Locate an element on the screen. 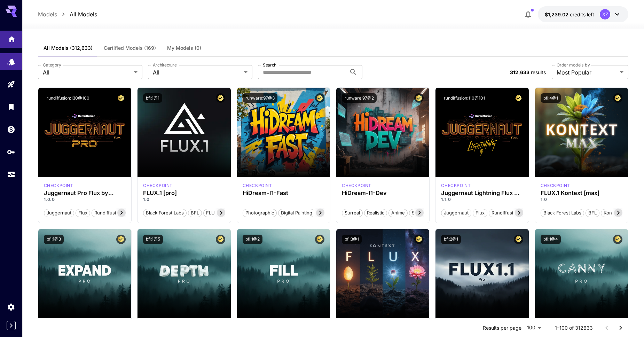 This screenshot has height=337, width=644. span: Most Popular is located at coordinates (587, 72).